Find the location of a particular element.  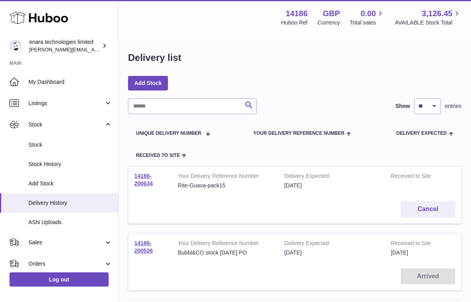

span: Unique Delivery Number is located at coordinates (168, 133).